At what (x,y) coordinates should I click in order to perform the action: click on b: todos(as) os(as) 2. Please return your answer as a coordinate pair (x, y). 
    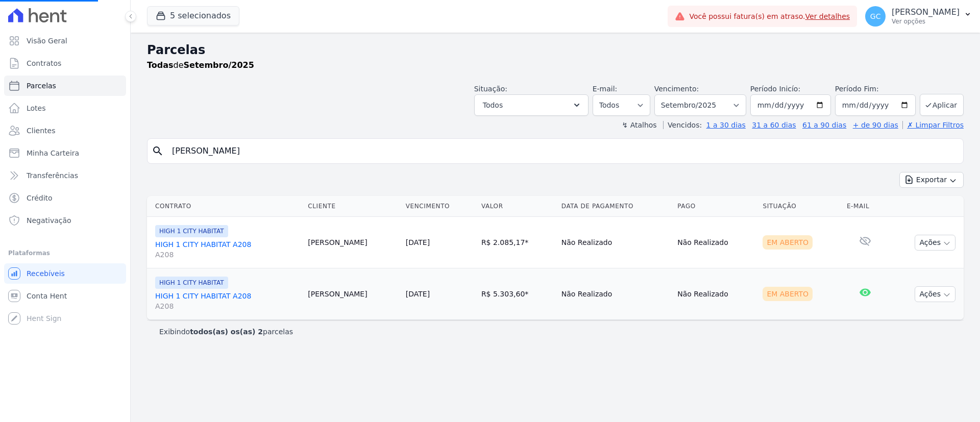
    Looking at the image, I should click on (226, 332).